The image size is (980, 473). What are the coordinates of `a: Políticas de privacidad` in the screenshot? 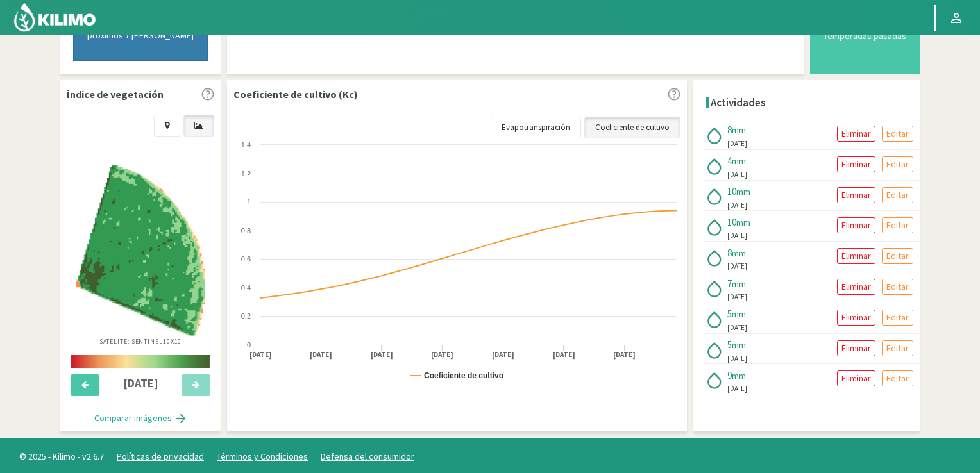 It's located at (161, 457).